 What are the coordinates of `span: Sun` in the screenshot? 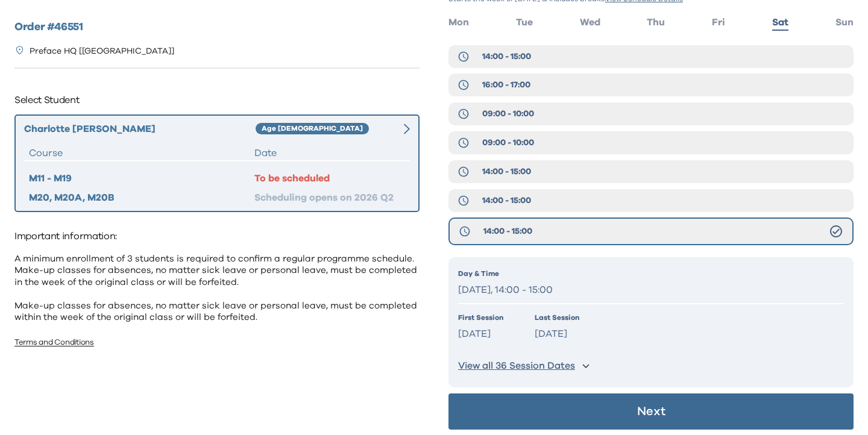 It's located at (844, 22).